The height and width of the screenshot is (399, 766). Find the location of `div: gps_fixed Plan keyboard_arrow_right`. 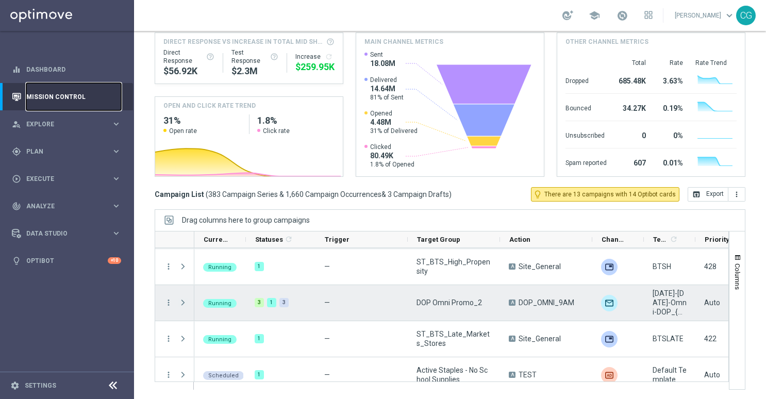

div: gps_fixed Plan keyboard_arrow_right is located at coordinates (66, 152).